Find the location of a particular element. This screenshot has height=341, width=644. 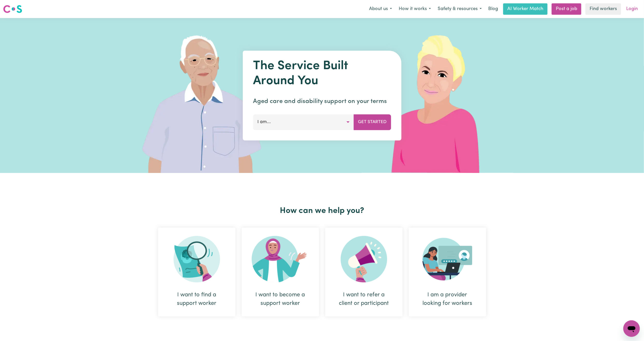

button: I am... is located at coordinates (303, 122).